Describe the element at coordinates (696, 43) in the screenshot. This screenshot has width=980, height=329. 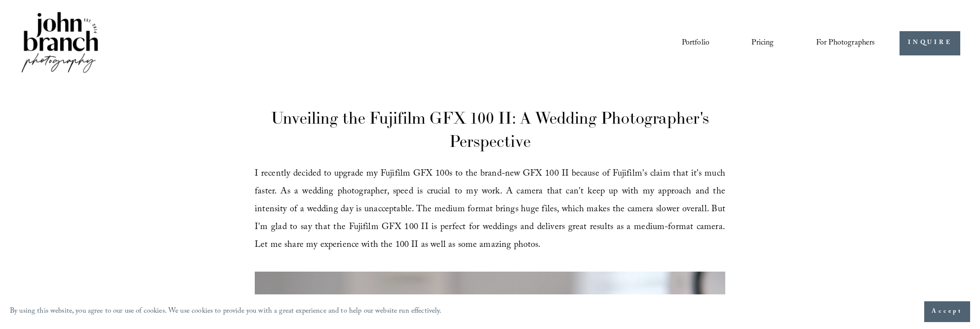
I see `a: Portfolio` at that location.